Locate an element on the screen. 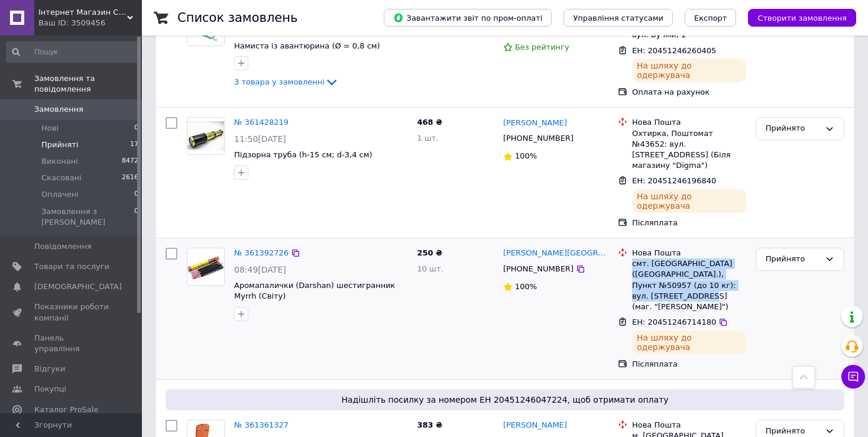 This screenshot has width=868, height=437. a: № 361428219 is located at coordinates (262, 122).